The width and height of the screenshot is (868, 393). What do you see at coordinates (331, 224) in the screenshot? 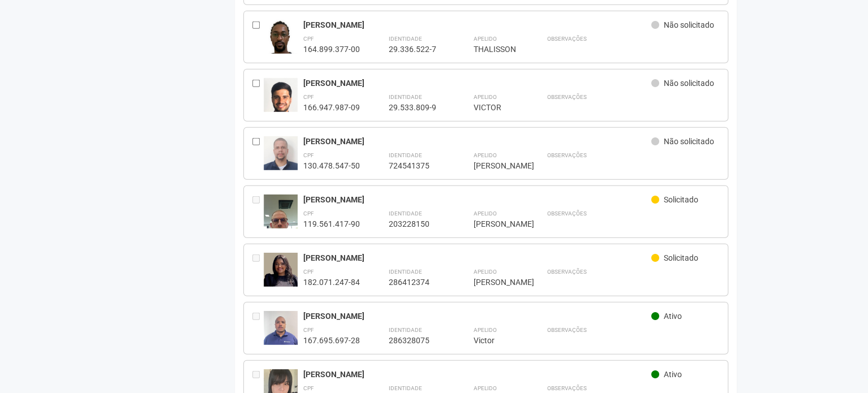
I see `div: 119.561.417-90` at bounding box center [331, 224].